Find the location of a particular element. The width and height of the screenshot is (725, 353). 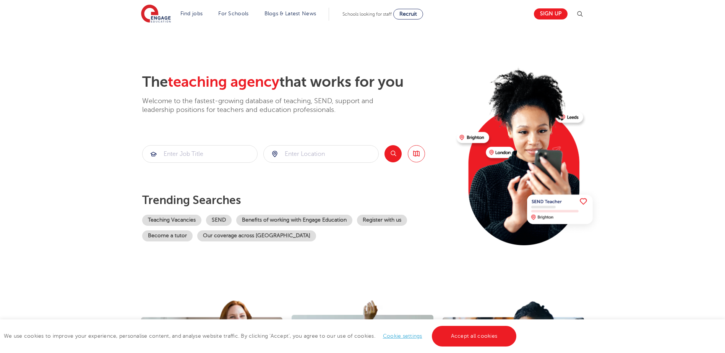

a: Become a tutor is located at coordinates (167, 236).